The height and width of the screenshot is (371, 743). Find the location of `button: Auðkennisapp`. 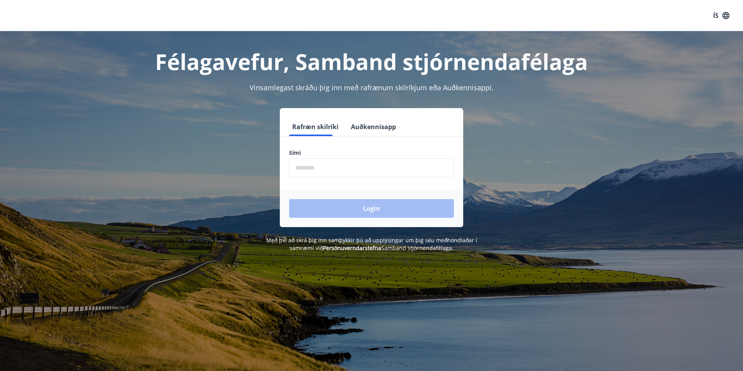

button: Auðkennisapp is located at coordinates (373, 127).